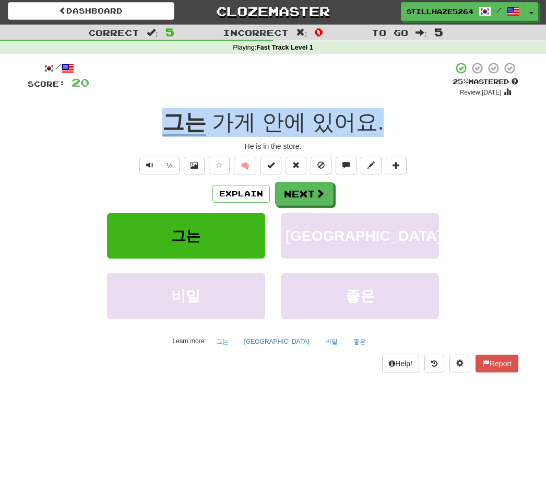  I want to click on u: 그는, so click(184, 123).